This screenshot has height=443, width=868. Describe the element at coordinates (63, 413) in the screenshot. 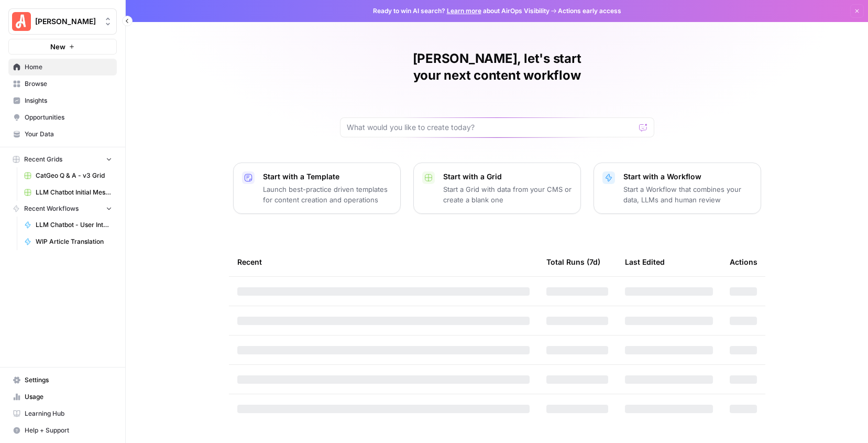

I see `a: Learning Hub` at that location.